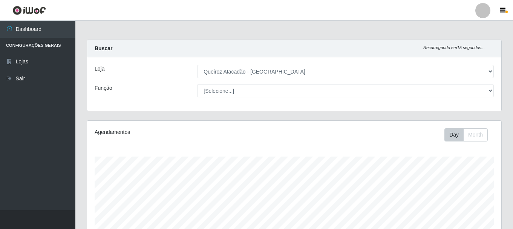 The image size is (513, 229). I want to click on i: Recarregando em 15 segundos..., so click(454, 48).